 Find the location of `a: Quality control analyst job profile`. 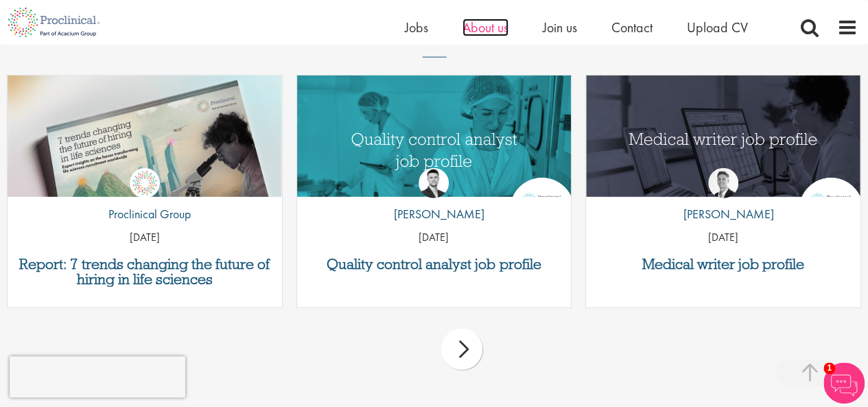

a: Quality control analyst job profile is located at coordinates (434, 265).